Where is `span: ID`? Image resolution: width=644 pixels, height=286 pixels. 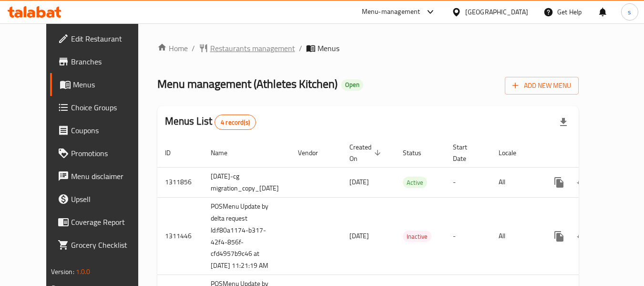 span: ID is located at coordinates (174, 153).